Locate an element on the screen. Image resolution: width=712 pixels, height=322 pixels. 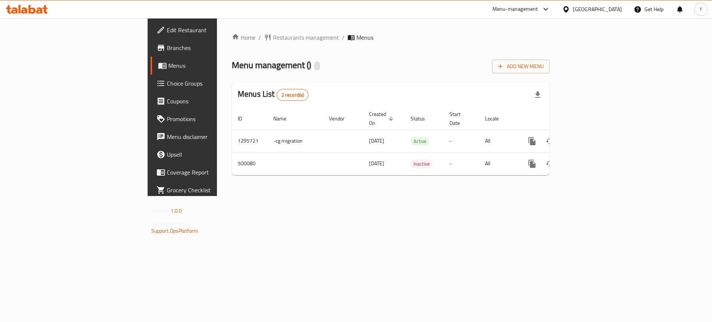
a: Upsell is located at coordinates (208, 155).